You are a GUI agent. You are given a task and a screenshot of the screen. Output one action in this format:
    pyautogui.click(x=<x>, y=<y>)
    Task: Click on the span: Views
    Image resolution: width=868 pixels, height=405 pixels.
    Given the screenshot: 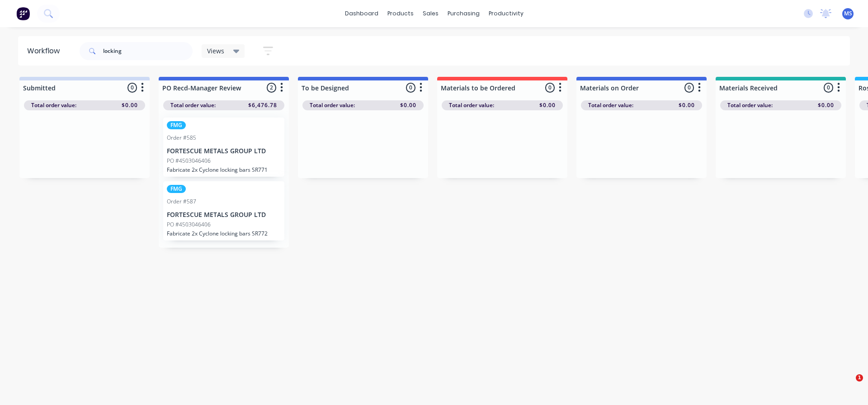 What is the action you would take?
    pyautogui.click(x=216, y=51)
    